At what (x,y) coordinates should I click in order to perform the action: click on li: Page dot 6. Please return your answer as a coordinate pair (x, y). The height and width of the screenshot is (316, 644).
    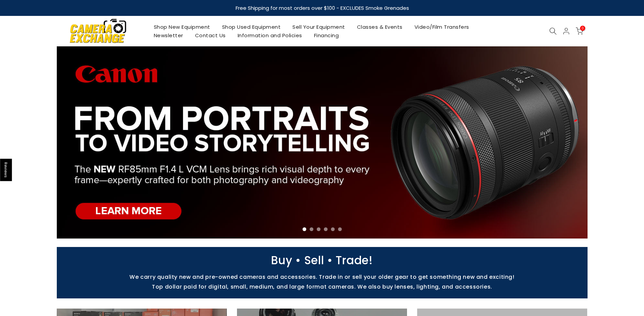
    Looking at the image, I should click on (340, 229).